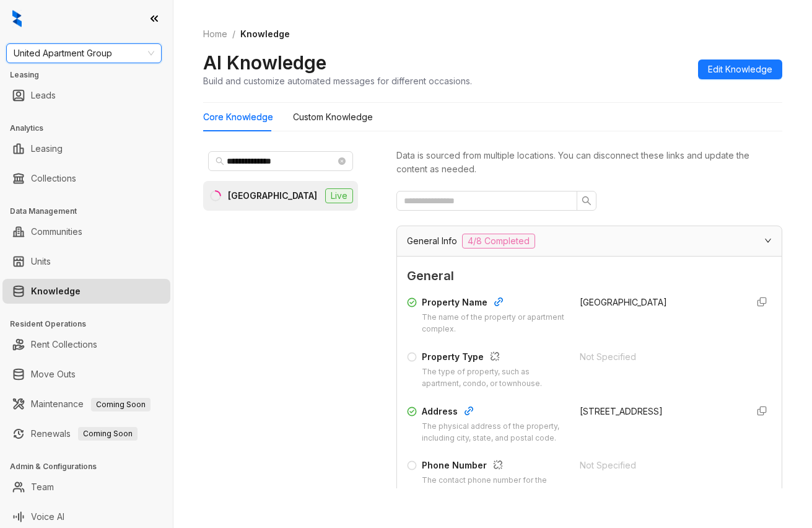 This screenshot has height=528, width=812. What do you see at coordinates (91, 466) in the screenshot?
I see `h3: Admin & Configurations` at bounding box center [91, 466].